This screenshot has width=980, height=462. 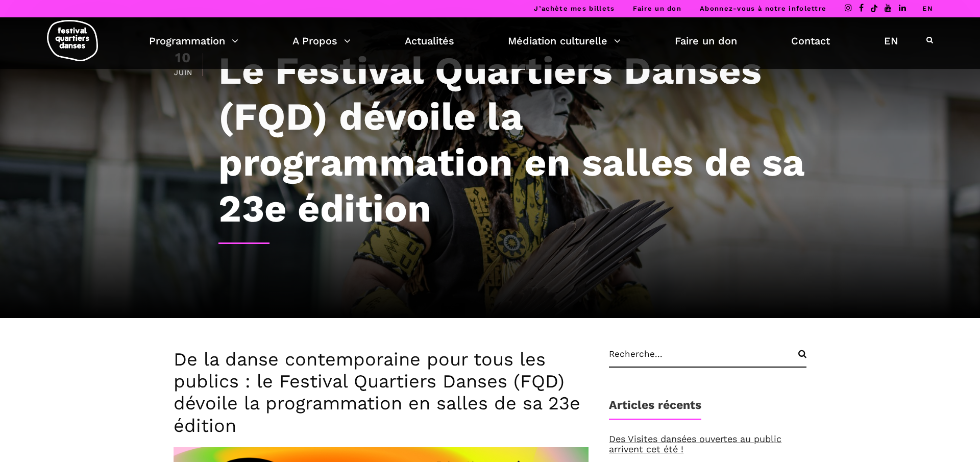 I want to click on h1: Articles récents, so click(x=655, y=409).